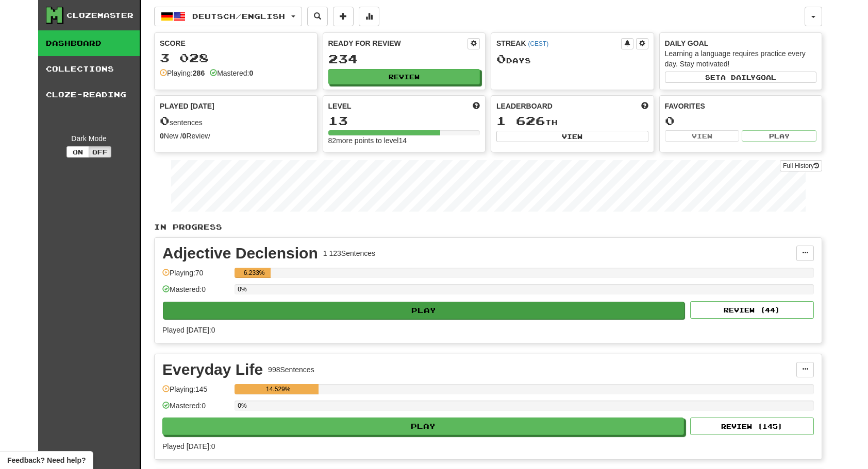  Describe the element at coordinates (369, 16) in the screenshot. I see `button: More stats` at that location.